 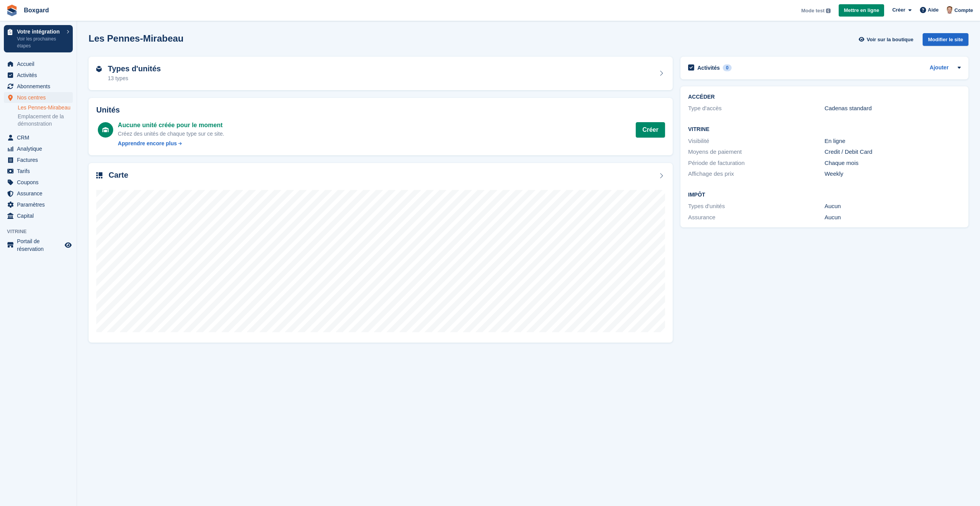 What do you see at coordinates (862, 10) in the screenshot?
I see `a: Mettre en ligne` at bounding box center [862, 10].